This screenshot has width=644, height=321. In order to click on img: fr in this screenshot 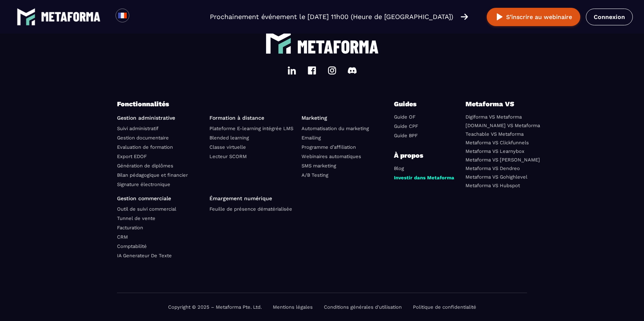, I will do `click(122, 15)`.